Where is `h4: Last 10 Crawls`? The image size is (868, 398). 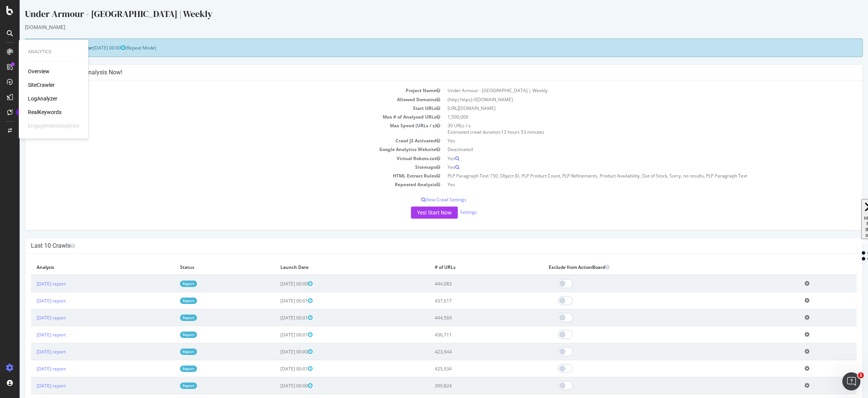 h4: Last 10 Crawls is located at coordinates (424, 246).